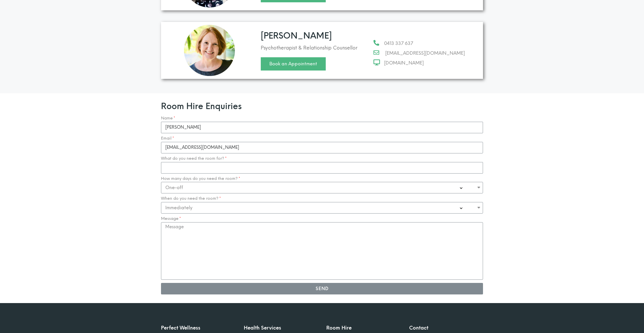 This screenshot has height=333, width=644. Describe the element at coordinates (293, 63) in the screenshot. I see `a: Book an Appointment` at that location.